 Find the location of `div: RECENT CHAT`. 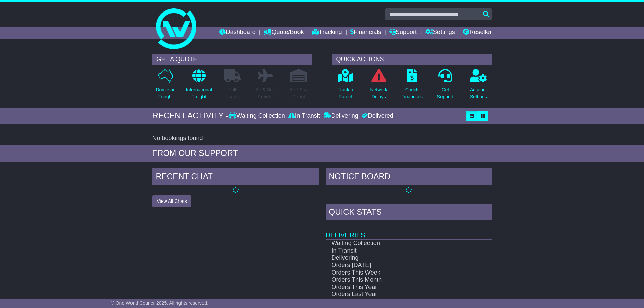

div: RECENT CHAT is located at coordinates (236, 178).